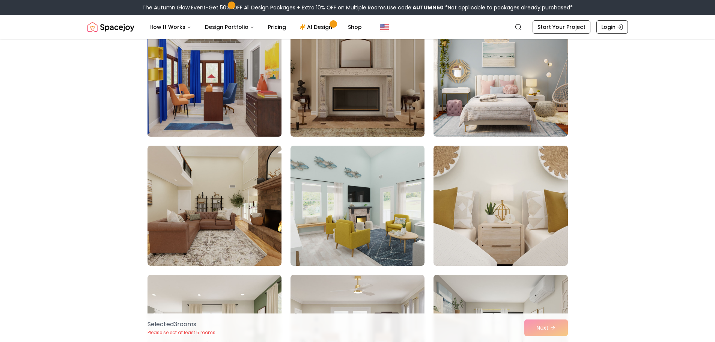  Describe the element at coordinates (214, 77) in the screenshot. I see `img: Room room-40` at that location.